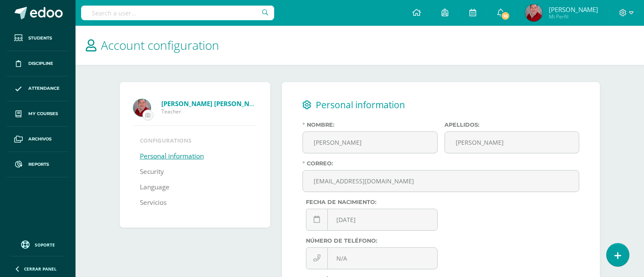 Image resolution: width=644 pixels, height=277 pixels. I want to click on span: Mi Perfil, so click(574, 16).